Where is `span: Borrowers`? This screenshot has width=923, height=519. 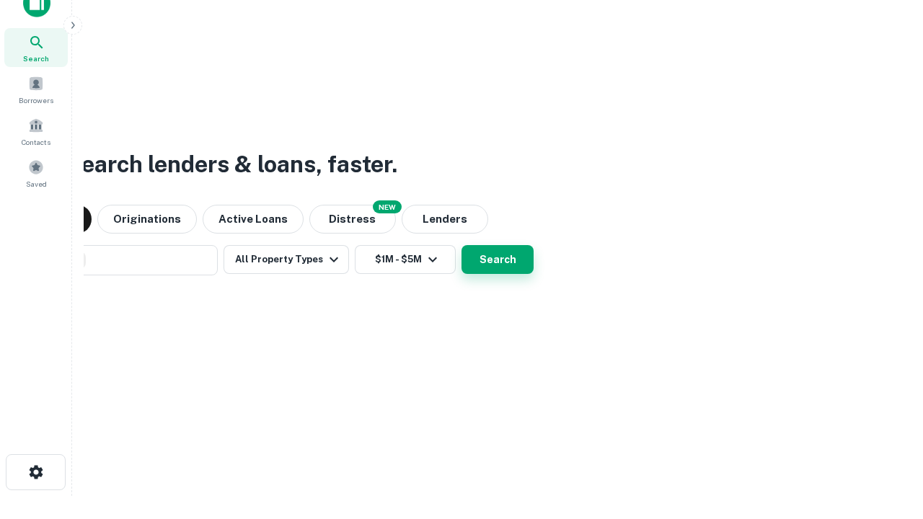 span: Borrowers is located at coordinates (36, 100).